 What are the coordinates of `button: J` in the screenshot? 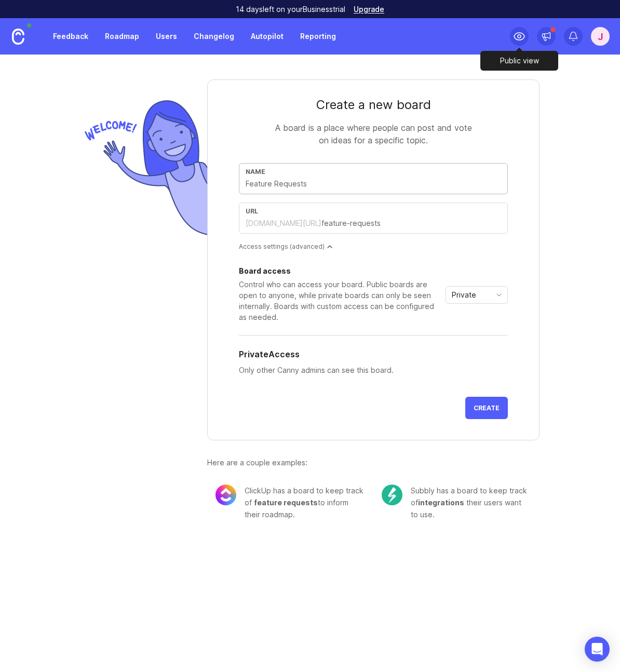 It's located at (601, 37).